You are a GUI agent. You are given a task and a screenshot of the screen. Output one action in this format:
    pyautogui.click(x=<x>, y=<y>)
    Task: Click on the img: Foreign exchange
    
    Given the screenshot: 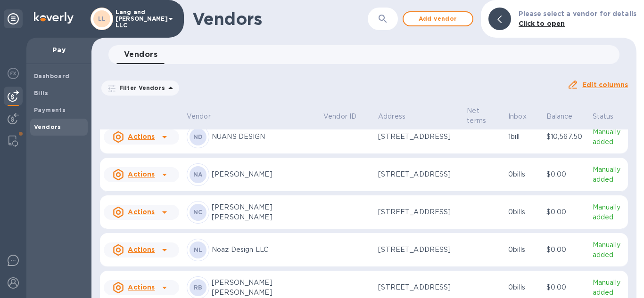 What is the action you would take?
    pyautogui.click(x=13, y=74)
    